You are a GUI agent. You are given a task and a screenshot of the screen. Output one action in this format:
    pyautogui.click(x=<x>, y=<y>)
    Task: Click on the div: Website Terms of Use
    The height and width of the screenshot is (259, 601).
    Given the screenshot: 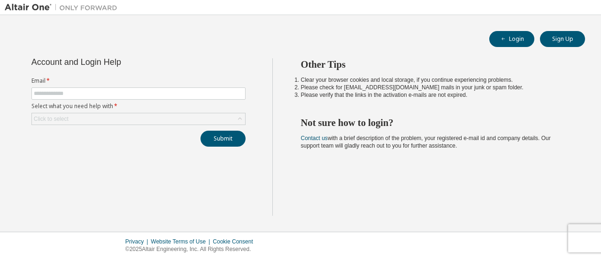 What is the action you would take?
    pyautogui.click(x=182, y=241)
    